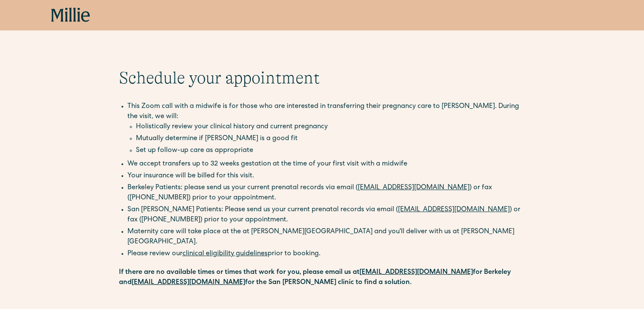 The width and height of the screenshot is (644, 309). I want to click on h1: Schedule your appointment, so click(322, 78).